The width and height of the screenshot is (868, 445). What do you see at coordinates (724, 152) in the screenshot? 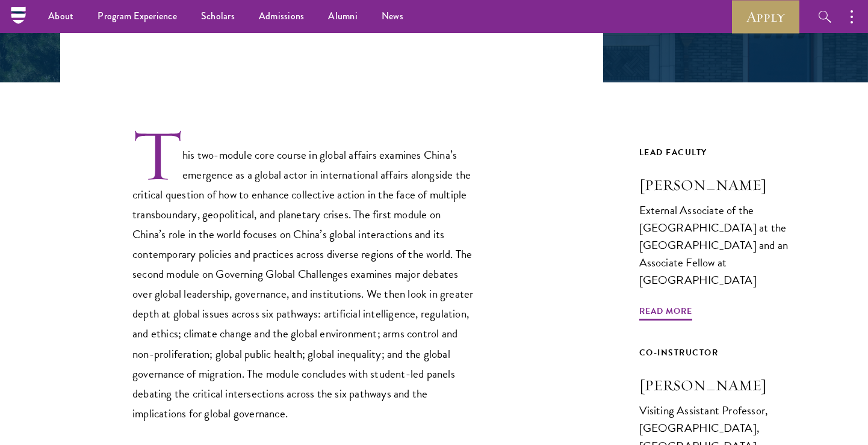
I see `div: Lead Faculty` at bounding box center [724, 152].